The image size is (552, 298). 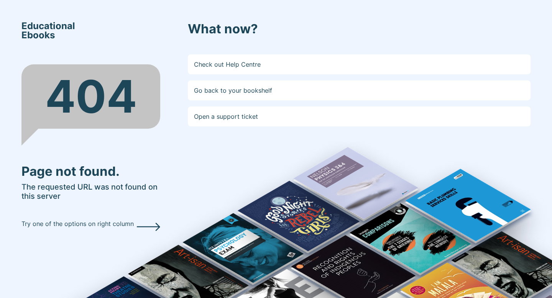 What do you see at coordinates (359, 91) in the screenshot?
I see `a: Go back to your bookshelf` at bounding box center [359, 91].